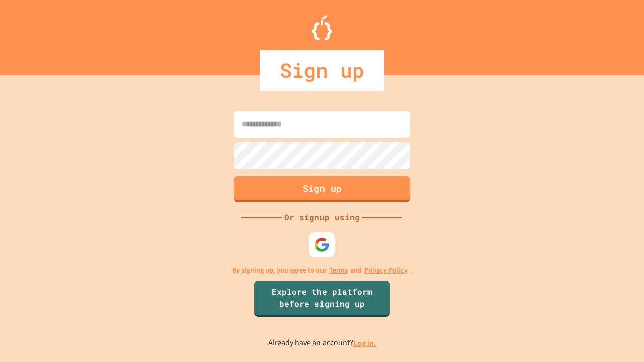  Describe the element at coordinates (386, 270) in the screenshot. I see `a: Privacy Policy` at that location.